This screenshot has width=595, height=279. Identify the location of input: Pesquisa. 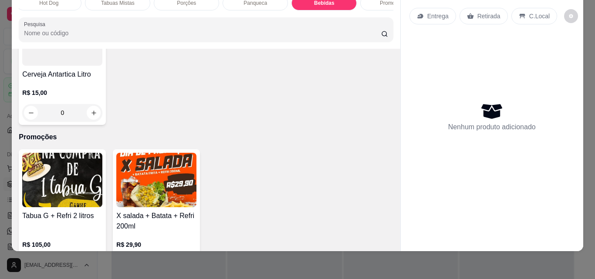
(202, 33).